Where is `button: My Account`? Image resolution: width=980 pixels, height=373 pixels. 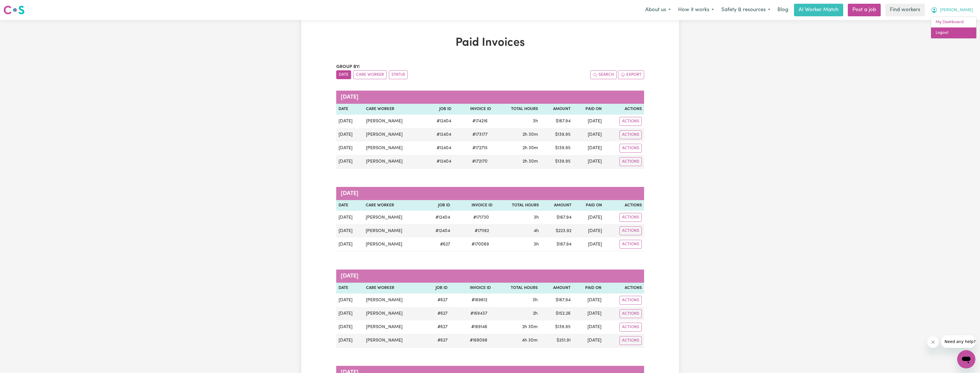 button: My Account is located at coordinates (952, 10).